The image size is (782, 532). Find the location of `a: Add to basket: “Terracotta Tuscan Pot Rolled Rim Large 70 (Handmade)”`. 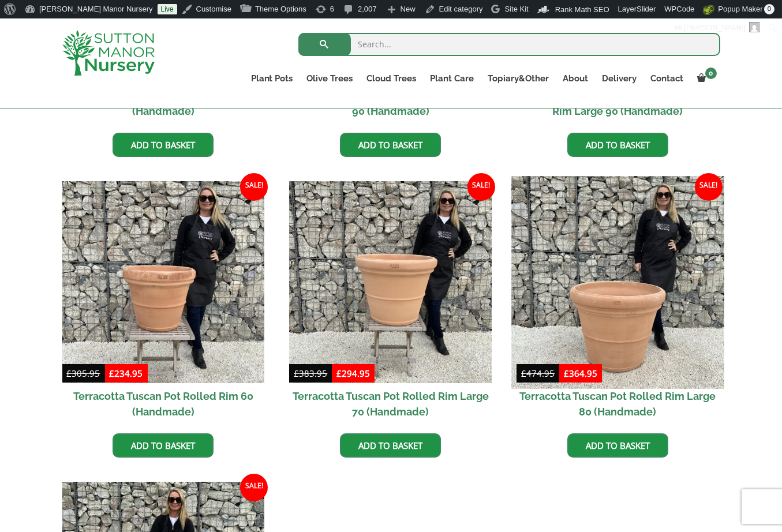

a: Add to basket: “Terracotta Tuscan Pot Rolled Rim Large 70 (Handmade)” is located at coordinates (390, 445).